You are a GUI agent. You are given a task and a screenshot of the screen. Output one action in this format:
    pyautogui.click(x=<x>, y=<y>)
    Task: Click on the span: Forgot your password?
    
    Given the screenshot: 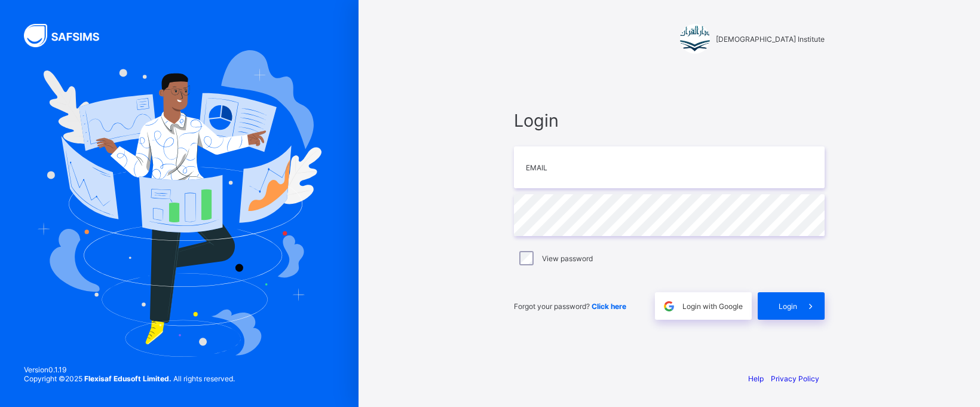 What is the action you would take?
    pyautogui.click(x=570, y=306)
    